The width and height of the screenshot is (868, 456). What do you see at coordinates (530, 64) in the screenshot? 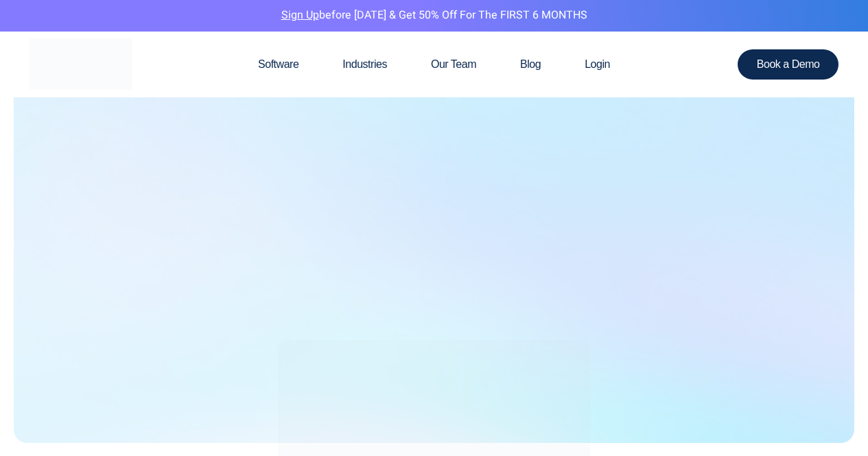
I see `a: Blog` at bounding box center [530, 64].